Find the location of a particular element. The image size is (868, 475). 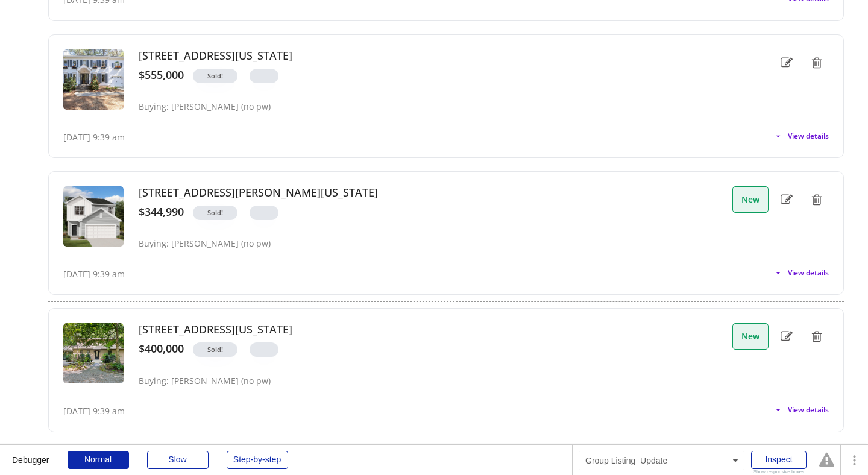

img: 20250328154447782667000000-o.jpg is located at coordinates (93, 80).